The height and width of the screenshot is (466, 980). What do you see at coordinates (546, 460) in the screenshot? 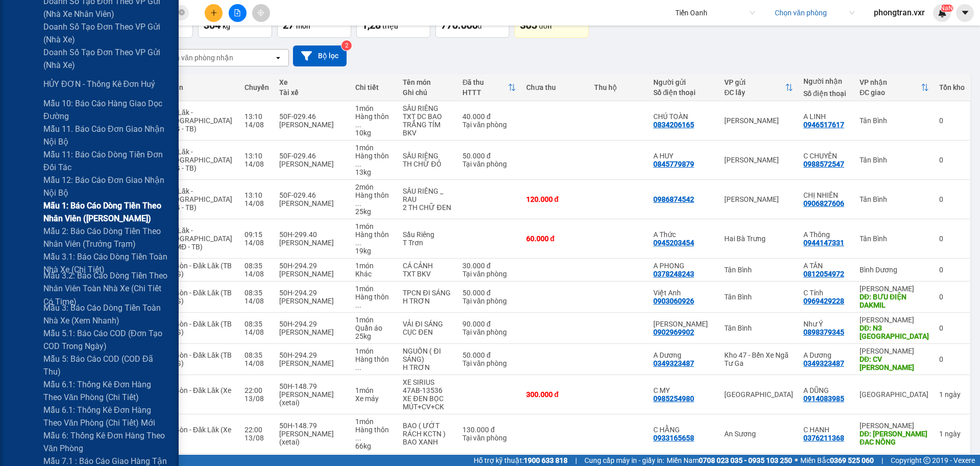
I see `strong: 1900 633 818` at bounding box center [546, 460].